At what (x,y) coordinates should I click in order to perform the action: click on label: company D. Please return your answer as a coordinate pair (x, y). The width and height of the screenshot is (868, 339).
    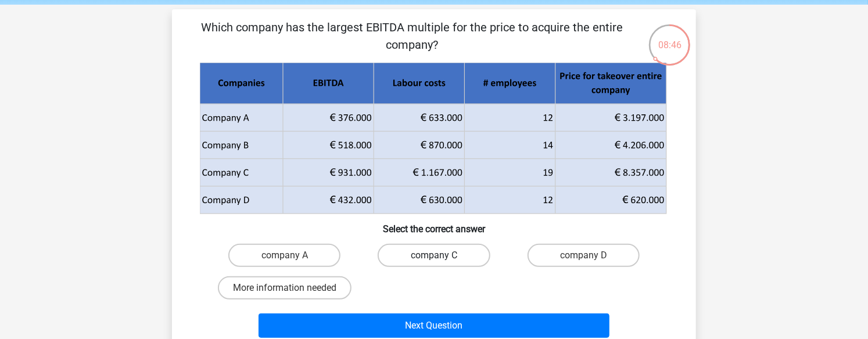
    Looking at the image, I should click on (584, 255).